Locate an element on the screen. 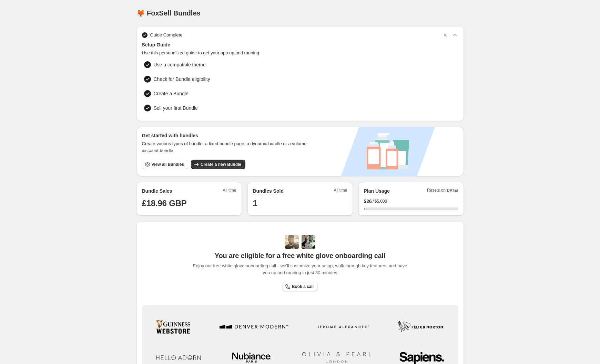 The image size is (600, 364). span: View all Bundles is located at coordinates (167, 164).